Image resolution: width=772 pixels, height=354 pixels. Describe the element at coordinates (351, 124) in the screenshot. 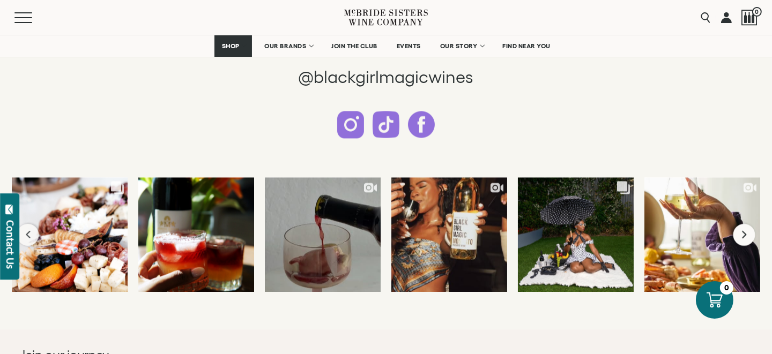

I see `a: Follow us on Instagram` at that location.